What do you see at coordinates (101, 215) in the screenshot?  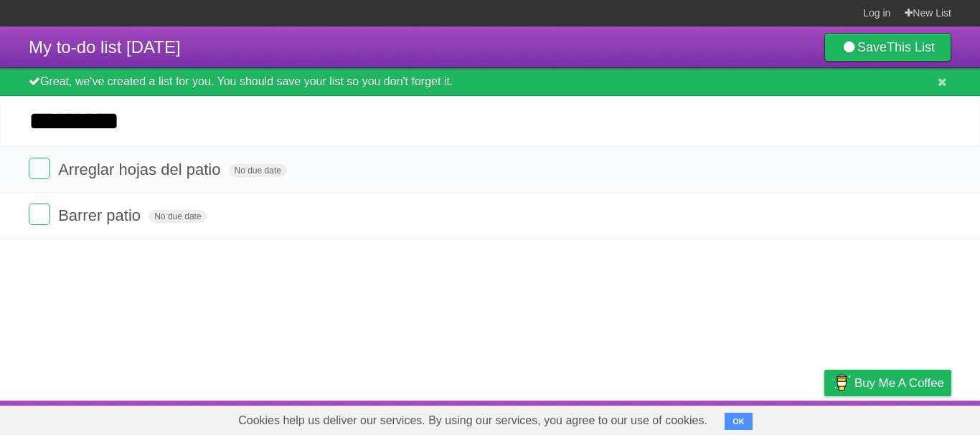 I see `span: Barrer patio` at bounding box center [101, 215].